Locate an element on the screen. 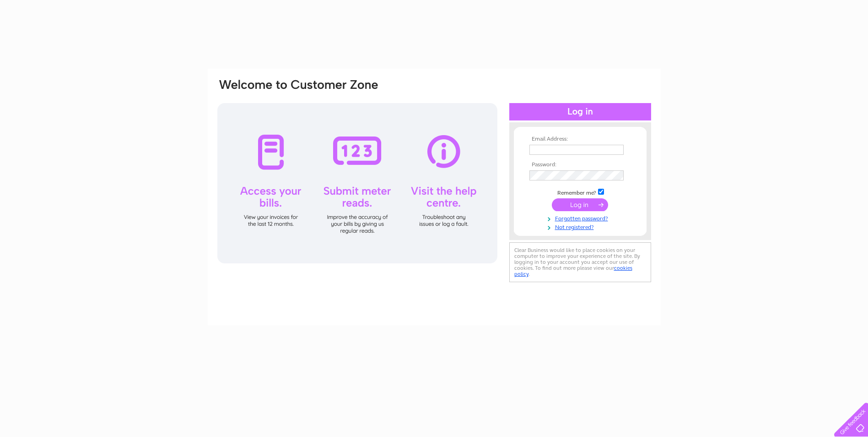  a: Forgotten password? is located at coordinates (581, 217).